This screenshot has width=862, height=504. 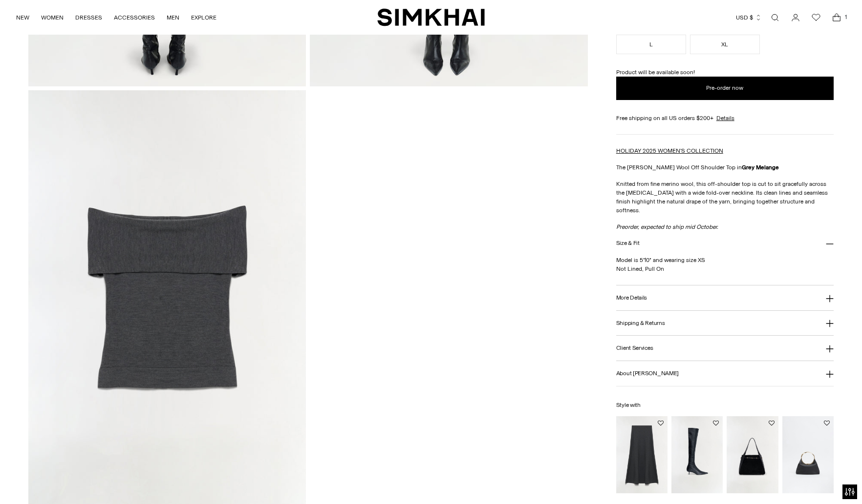 I want to click on button: More Details, so click(x=725, y=298).